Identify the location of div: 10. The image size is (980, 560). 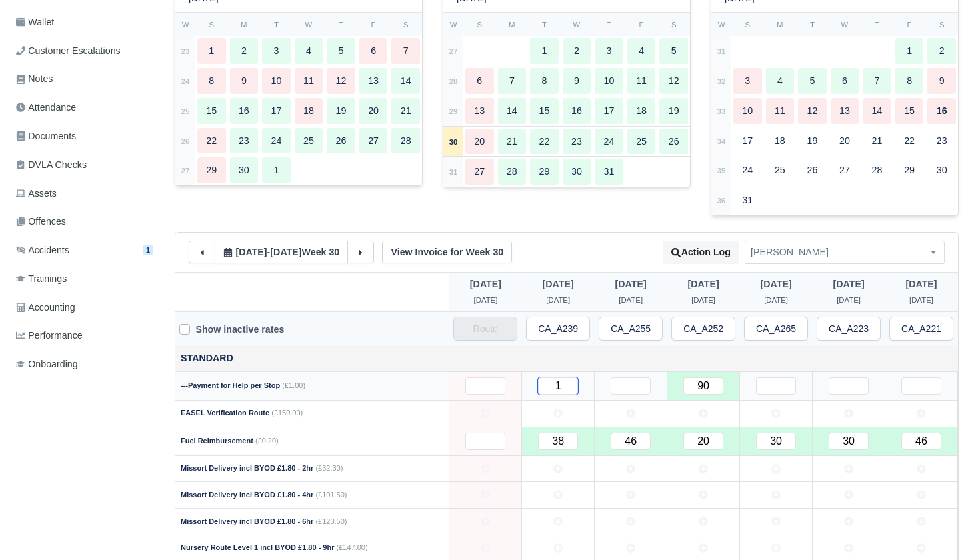
(276, 81).